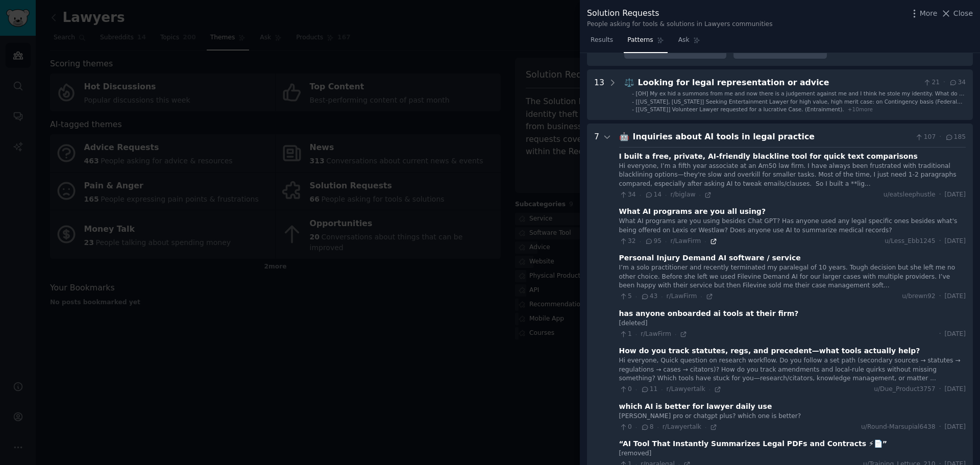 This screenshot has width=980, height=465. I want to click on span: 11, so click(649, 390).